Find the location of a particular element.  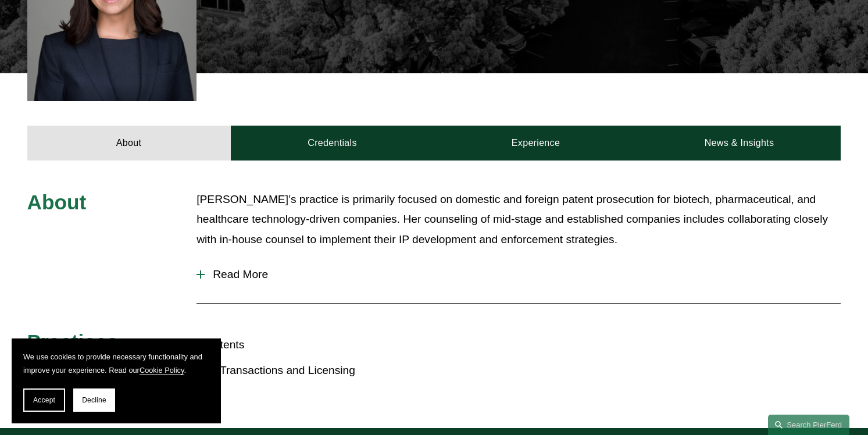

a: Search this site is located at coordinates (809, 425).